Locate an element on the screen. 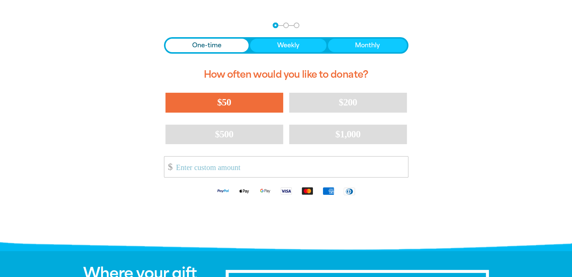  button: Navigate to step 1 of 3 to enter your donation amount is located at coordinates (275, 25).